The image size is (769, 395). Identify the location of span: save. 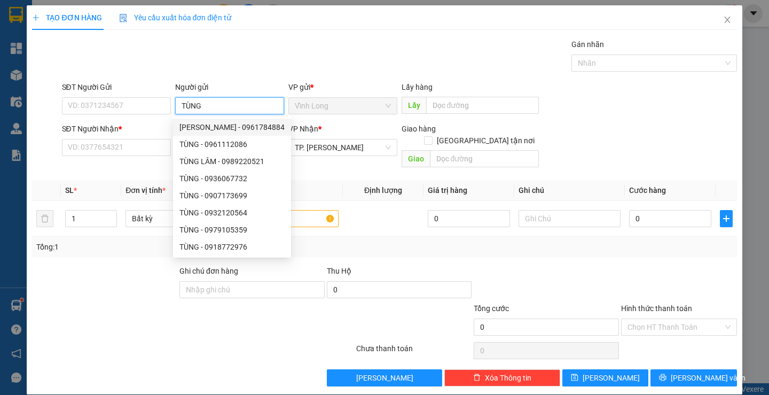
(575, 378).